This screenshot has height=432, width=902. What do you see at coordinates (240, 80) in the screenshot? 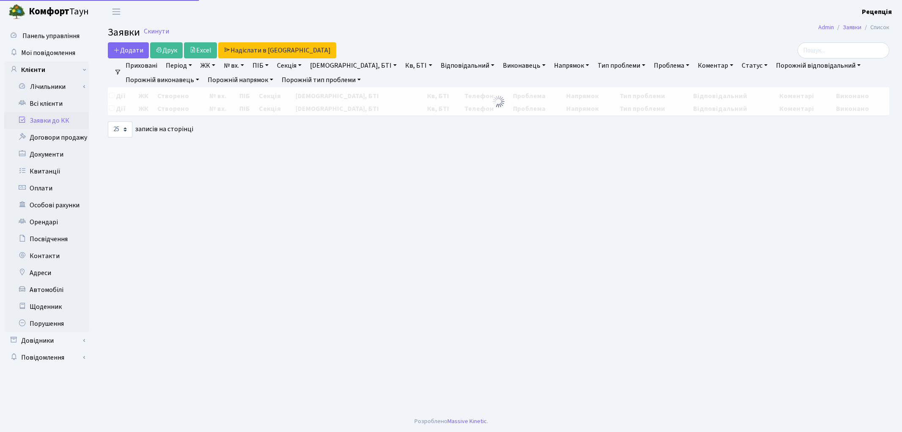
I see `a: Порожній напрямок` at bounding box center [240, 80].